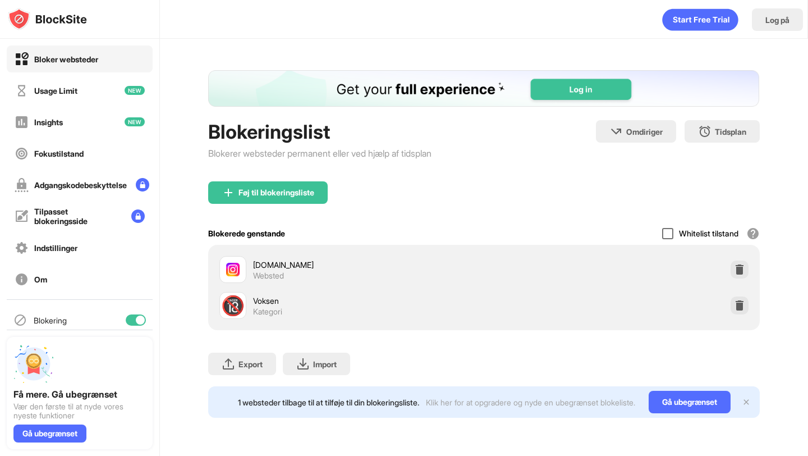 This screenshot has height=456, width=808. Describe the element at coordinates (34, 364) in the screenshot. I see `img: push-unlimited.svg` at that location.